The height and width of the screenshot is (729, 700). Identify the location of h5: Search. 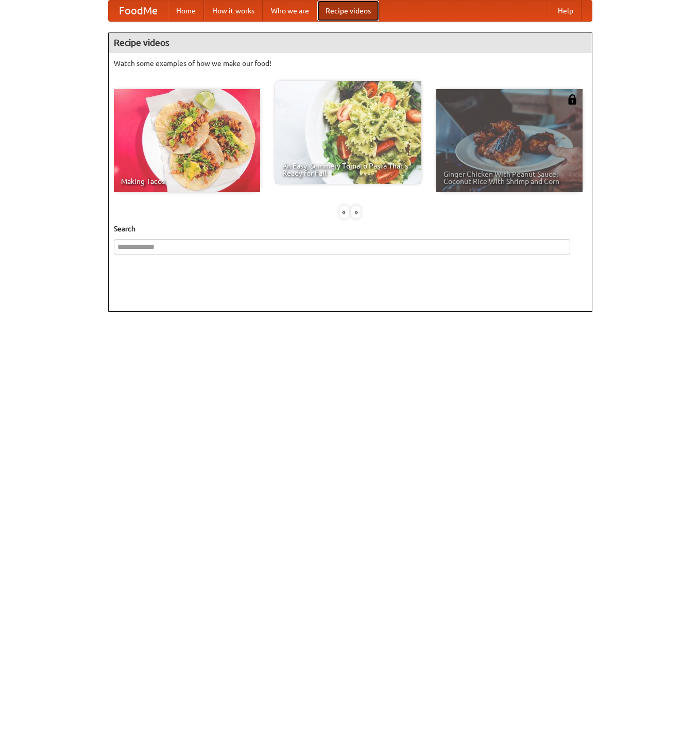
(350, 229).